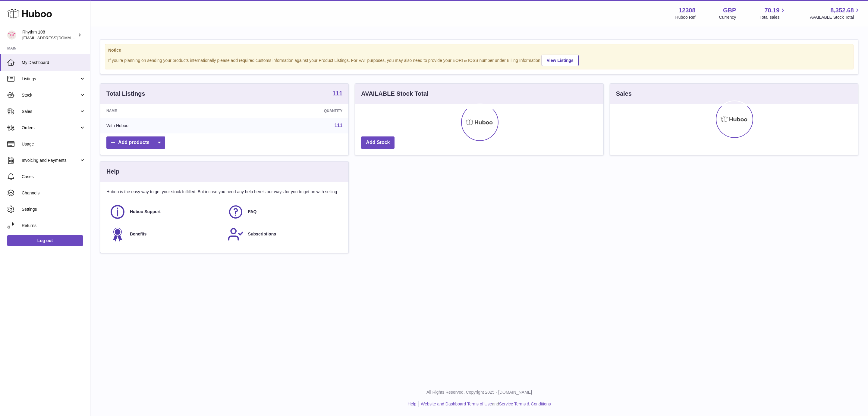 The image size is (868, 416). I want to click on a: Service Terms & Conditions, so click(525, 404).